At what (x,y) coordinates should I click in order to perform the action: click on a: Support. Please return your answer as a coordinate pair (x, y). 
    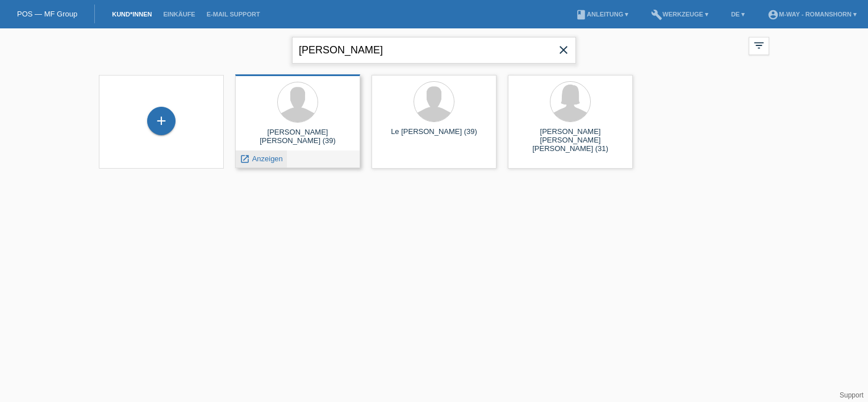
    Looking at the image, I should click on (851, 396).